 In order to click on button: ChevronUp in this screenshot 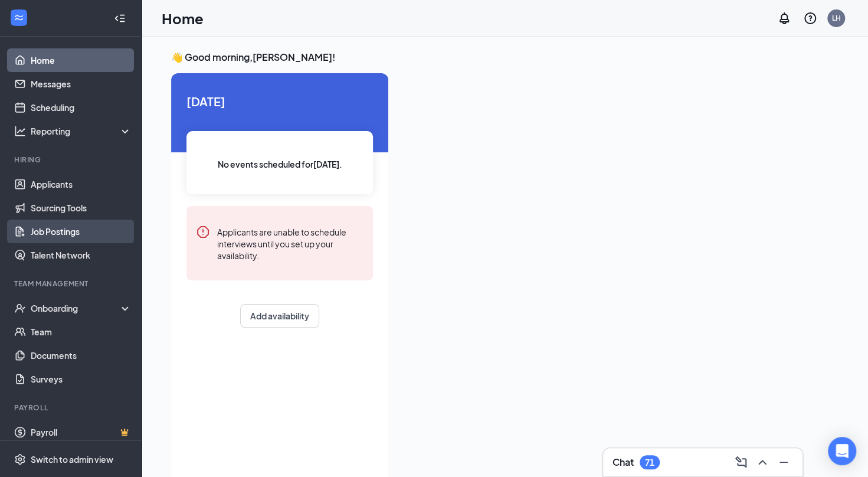, I will do `click(763, 462)`.